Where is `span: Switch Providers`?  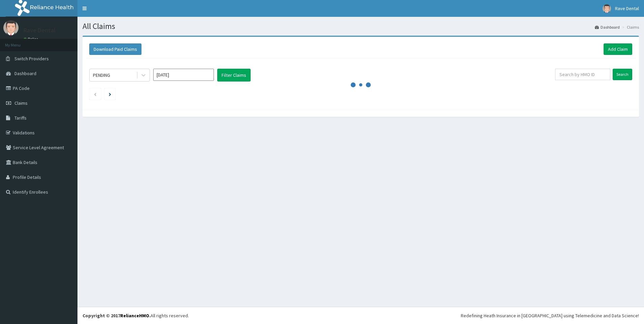 span: Switch Providers is located at coordinates (32, 58).